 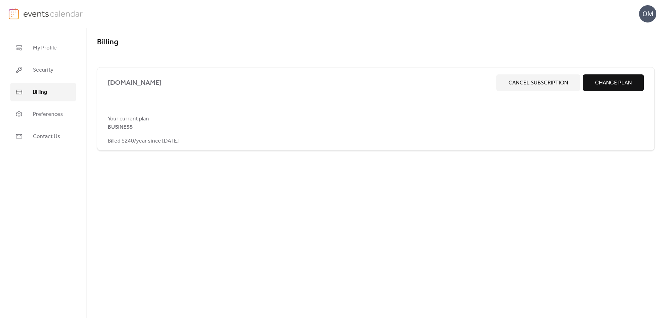 What do you see at coordinates (613, 83) in the screenshot?
I see `span: Change Plan` at bounding box center [613, 83].